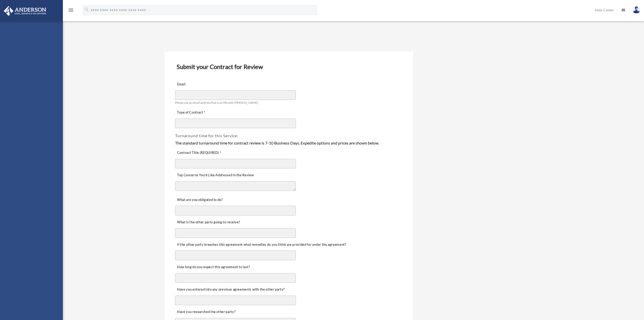 This screenshot has width=644, height=320. What do you see at coordinates (71, 11) in the screenshot?
I see `a: menu` at bounding box center [71, 11].